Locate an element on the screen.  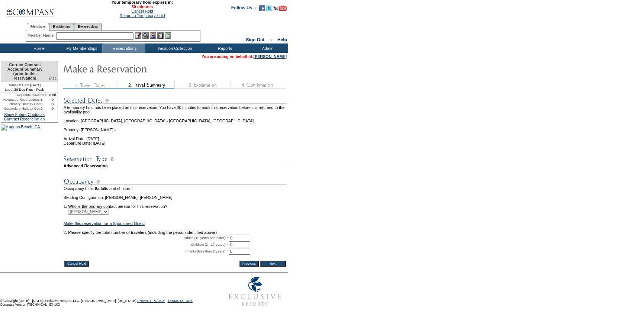
td: Children (2 - 17 years): * is located at coordinates (146, 245).